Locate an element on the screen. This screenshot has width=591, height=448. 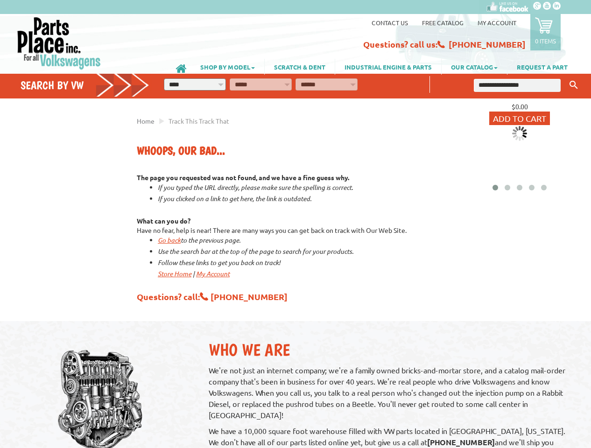
h1: Whoops, our bad... is located at coordinates (295, 151).